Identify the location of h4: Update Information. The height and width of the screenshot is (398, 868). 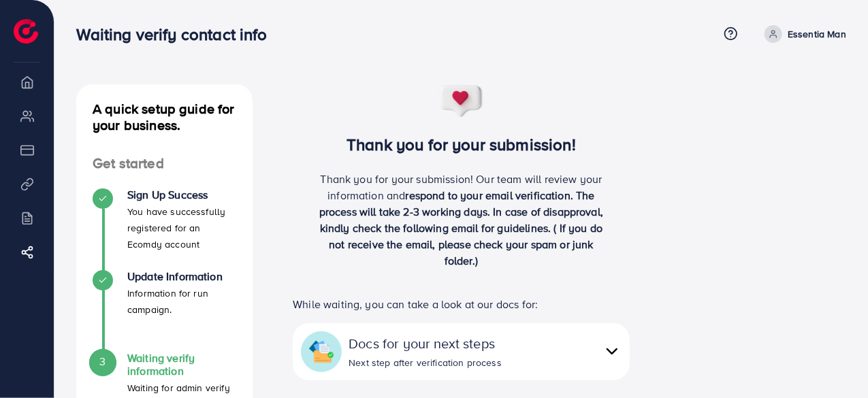
(182, 276).